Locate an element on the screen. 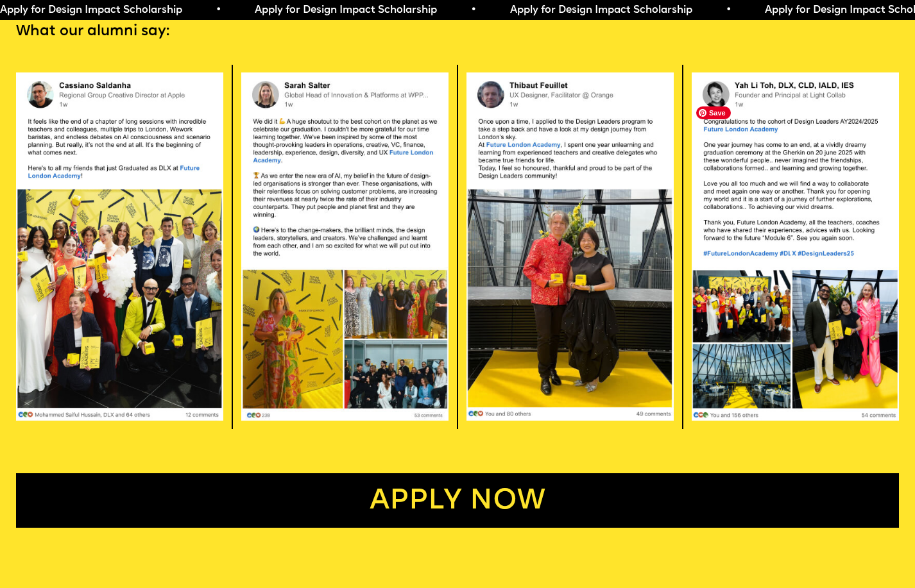 Image resolution: width=915 pixels, height=588 pixels. span: Save is located at coordinates (714, 113).